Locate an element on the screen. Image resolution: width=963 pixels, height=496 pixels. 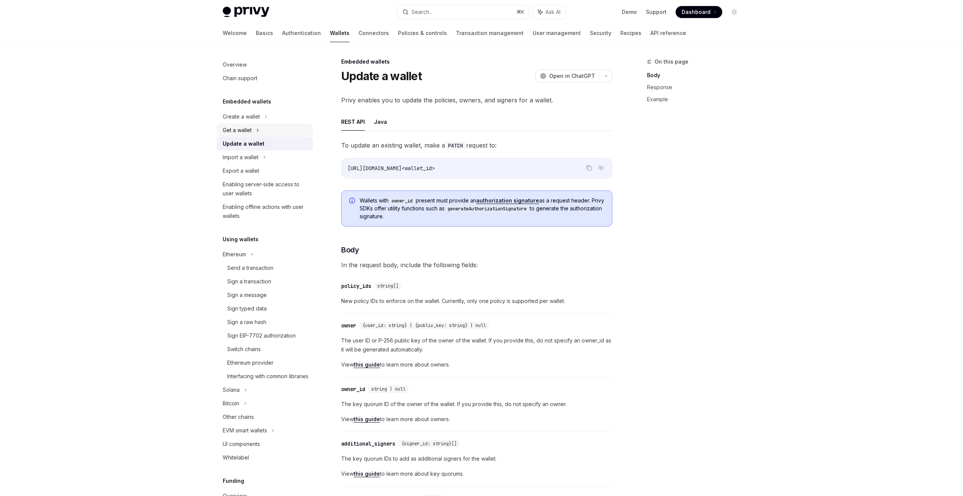
div: UI components is located at coordinates (241, 444).